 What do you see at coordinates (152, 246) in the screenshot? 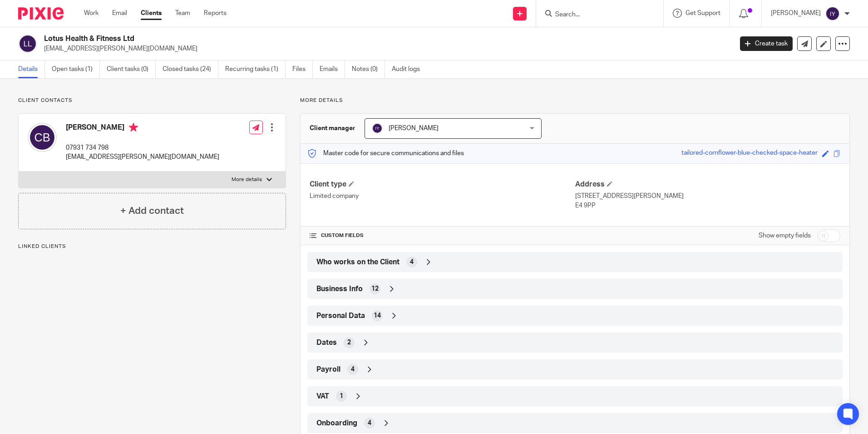
I see `p: Linked clients` at bounding box center [152, 246].